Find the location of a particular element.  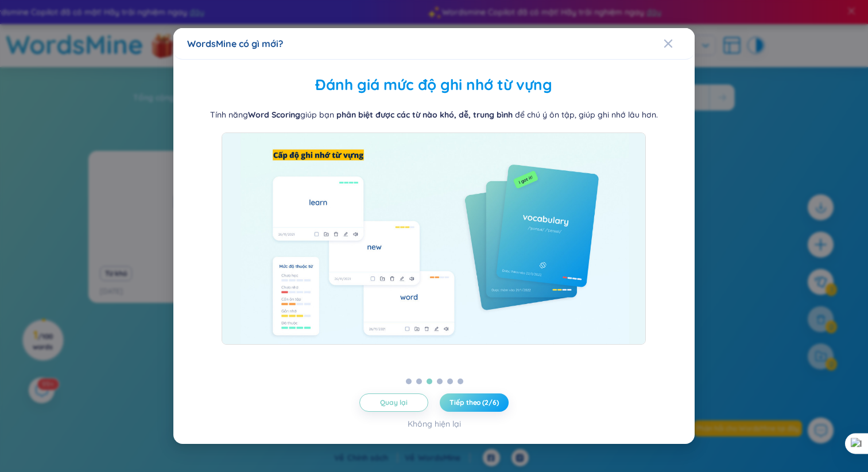

button: Quay lại is located at coordinates (394, 403).